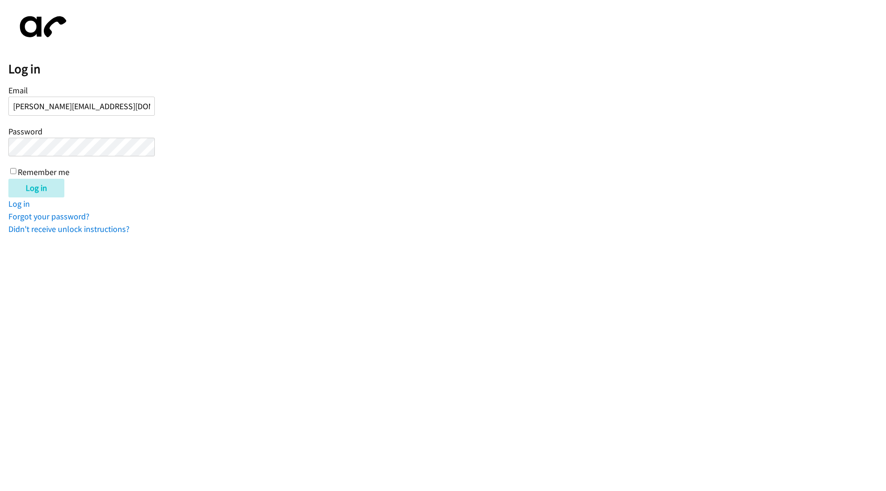 The image size is (886, 491). What do you see at coordinates (25, 131) in the screenshot?
I see `label: Password` at bounding box center [25, 131].